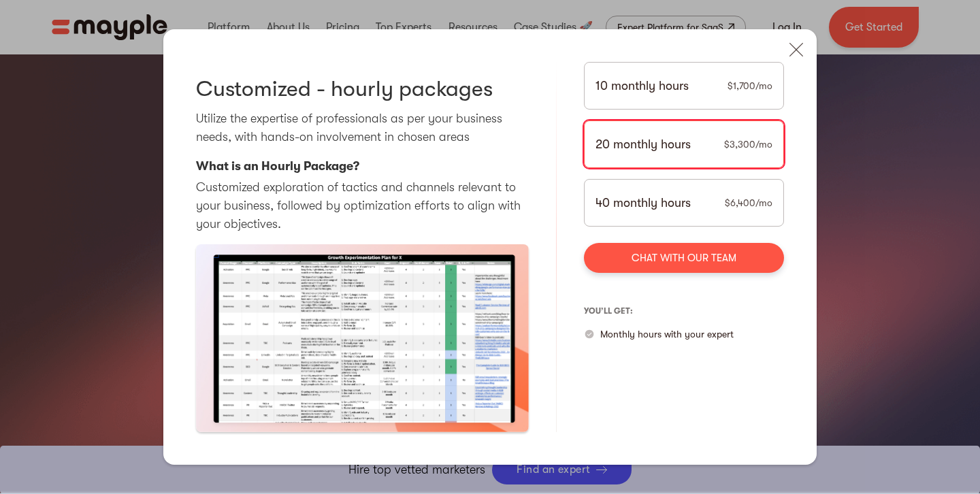  Describe the element at coordinates (750, 86) in the screenshot. I see `div: $1,700/mo` at that location.